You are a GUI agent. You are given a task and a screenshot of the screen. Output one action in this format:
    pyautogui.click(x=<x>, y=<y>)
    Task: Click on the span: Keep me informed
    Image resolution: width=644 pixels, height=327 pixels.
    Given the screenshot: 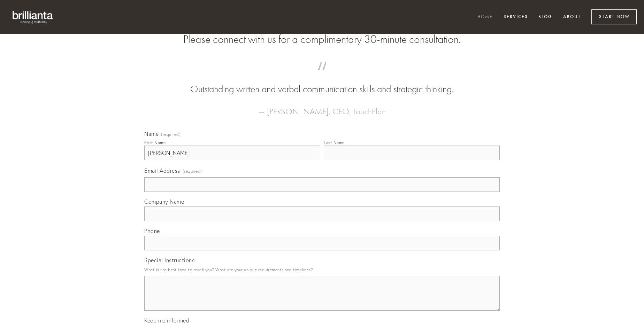 What is the action you would take?
    pyautogui.click(x=167, y=320)
    